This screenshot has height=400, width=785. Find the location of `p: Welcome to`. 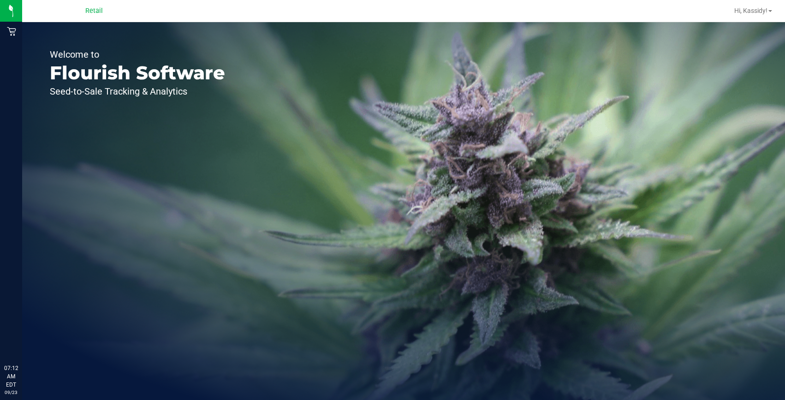

p: Welcome to is located at coordinates (138, 54).